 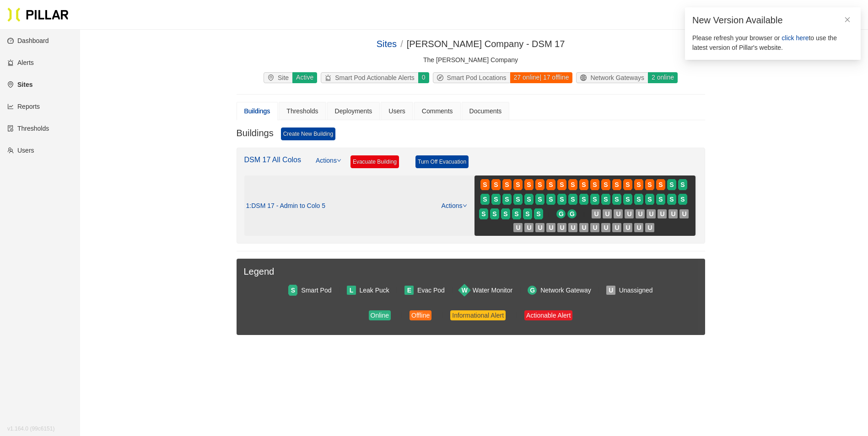 I want to click on a: alertAlerts, so click(x=21, y=63).